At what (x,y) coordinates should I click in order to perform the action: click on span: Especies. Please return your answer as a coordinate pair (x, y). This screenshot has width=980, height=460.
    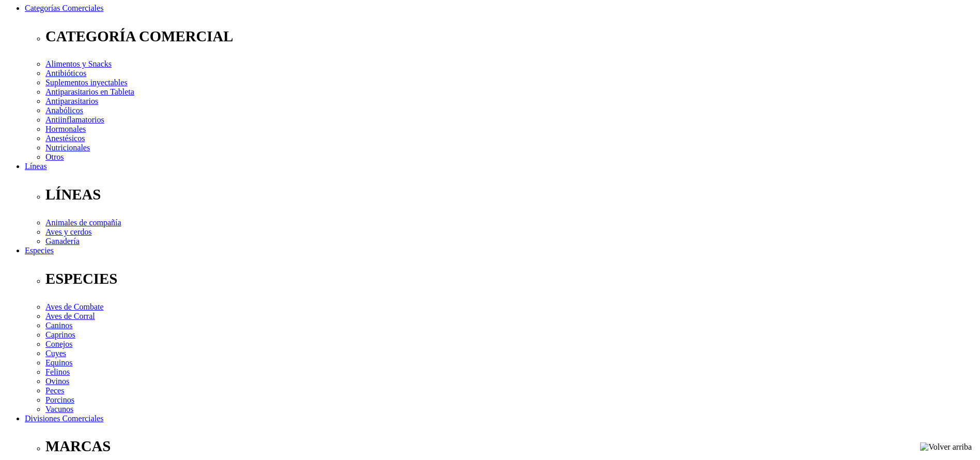
    Looking at the image, I should click on (40, 250).